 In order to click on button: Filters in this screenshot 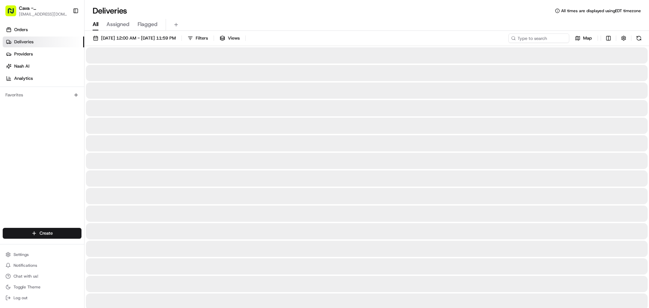, I will do `click(198, 38)`.